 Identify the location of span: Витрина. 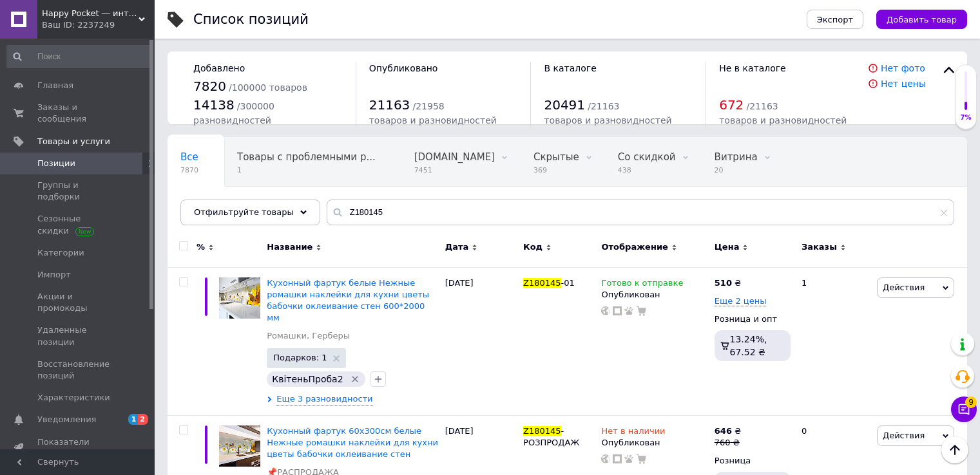
(735, 157).